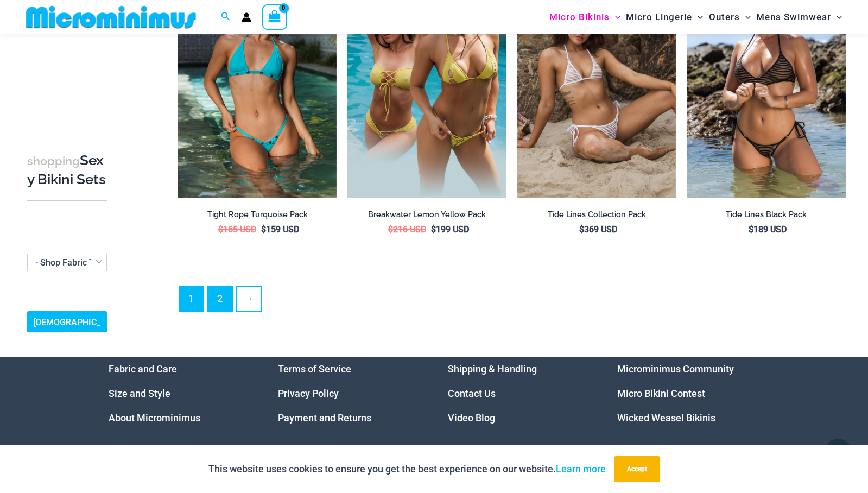  Describe the element at coordinates (349, 393) in the screenshot. I see `aside: Footer Widget 2` at that location.